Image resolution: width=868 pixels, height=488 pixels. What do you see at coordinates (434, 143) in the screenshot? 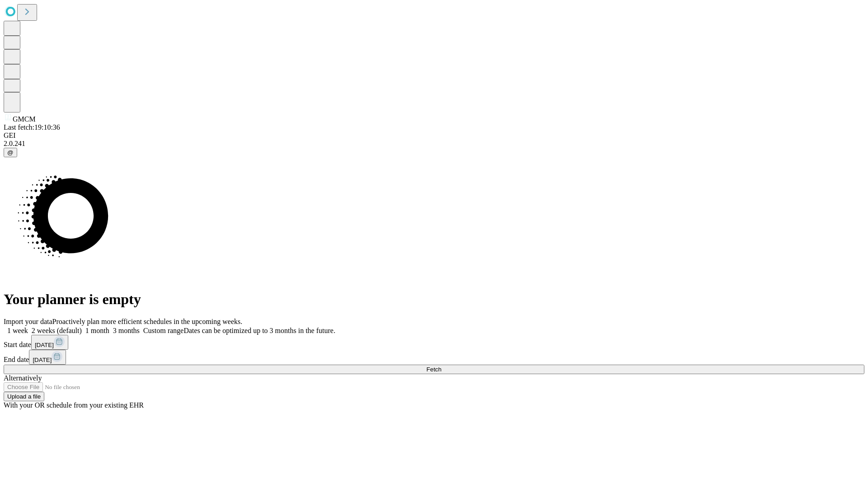
I see `div: 2.0.241` at bounding box center [434, 143].